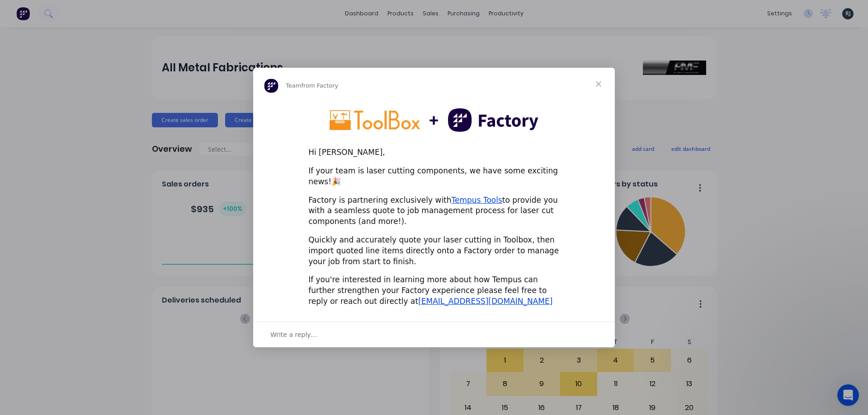 This screenshot has height=415, width=868. I want to click on div: If your team is laser cutting components, we have some exciting news!🎉, so click(434, 177).